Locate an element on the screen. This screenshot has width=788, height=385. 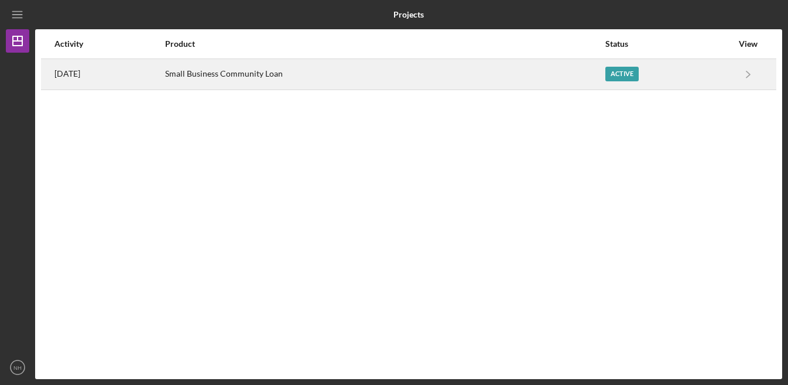
div: Status is located at coordinates (669, 44).